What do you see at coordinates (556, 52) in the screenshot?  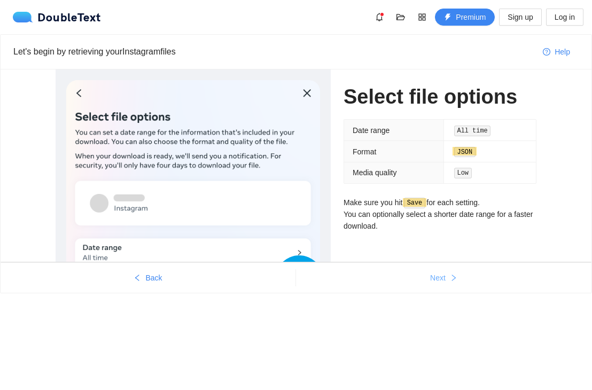 I see `button: question-circleHelp` at bounding box center [556, 52].